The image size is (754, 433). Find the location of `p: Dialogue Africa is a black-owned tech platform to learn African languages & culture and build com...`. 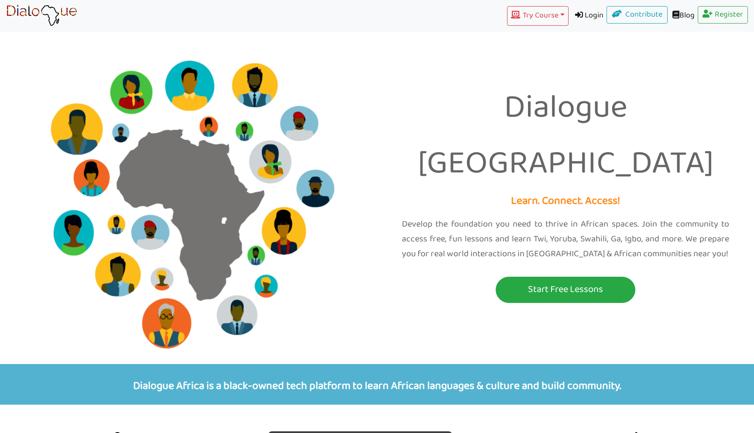

p: Dialogue Africa is a black-owned tech platform to learn African languages & culture and build com... is located at coordinates (377, 384).